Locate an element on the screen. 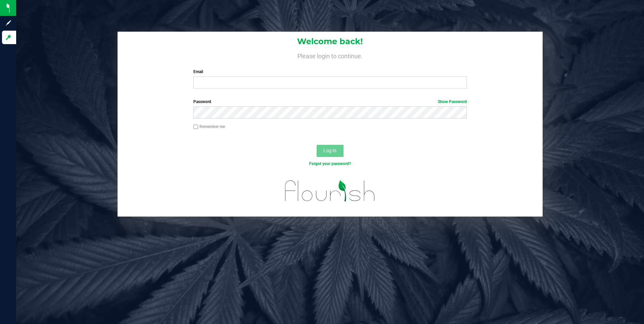 Image resolution: width=644 pixels, height=324 pixels. span: Password is located at coordinates (202, 101).